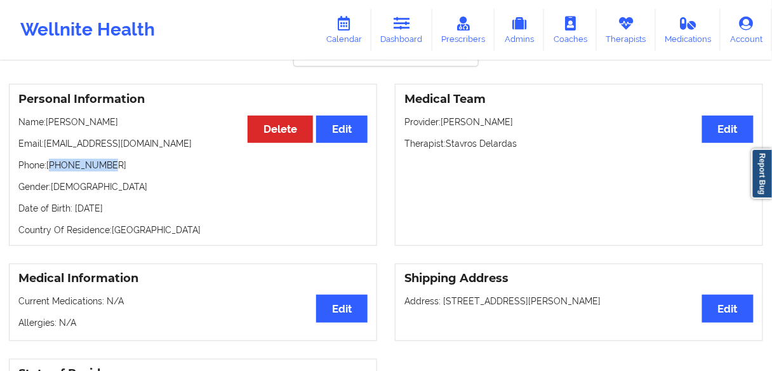 The width and height of the screenshot is (772, 371). What do you see at coordinates (193, 278) in the screenshot?
I see `h3: Medical Information` at bounding box center [193, 278].